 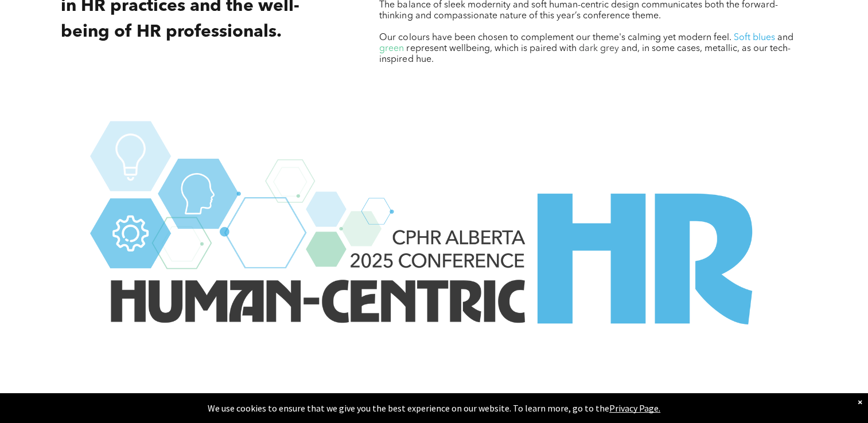 I want to click on span: Soft blues, so click(x=754, y=38).